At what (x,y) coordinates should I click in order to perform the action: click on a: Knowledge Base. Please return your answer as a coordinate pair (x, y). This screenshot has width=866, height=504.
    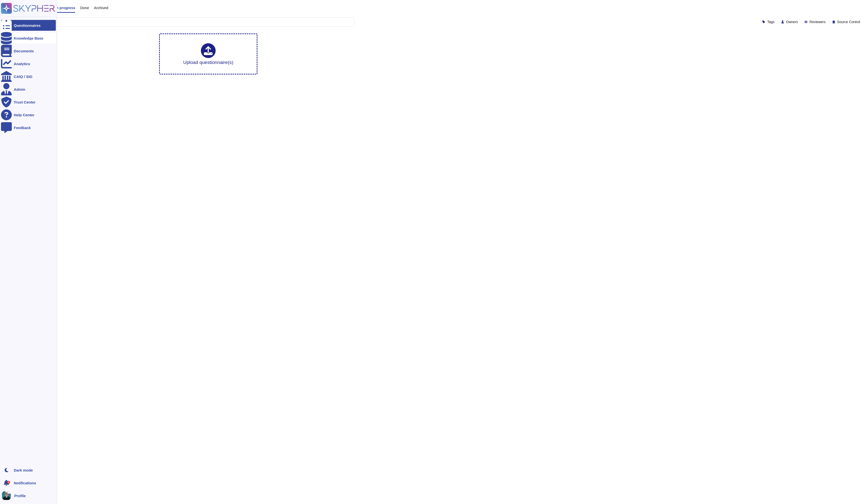
    Looking at the image, I should click on (29, 38).